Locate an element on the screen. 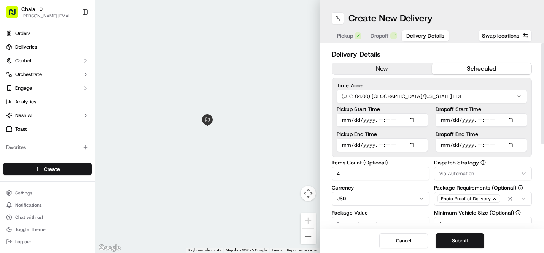 The height and width of the screenshot is (253, 544). button: Orchestrate is located at coordinates (47, 75).